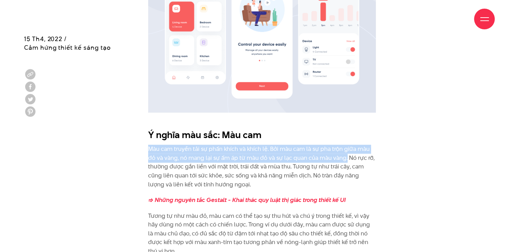 The width and height of the screenshot is (524, 252). What do you see at coordinates (67, 43) in the screenshot?
I see `span: 15 Th4, 2022 / Cảm hứng thiết kế sáng tạo` at bounding box center [67, 43].